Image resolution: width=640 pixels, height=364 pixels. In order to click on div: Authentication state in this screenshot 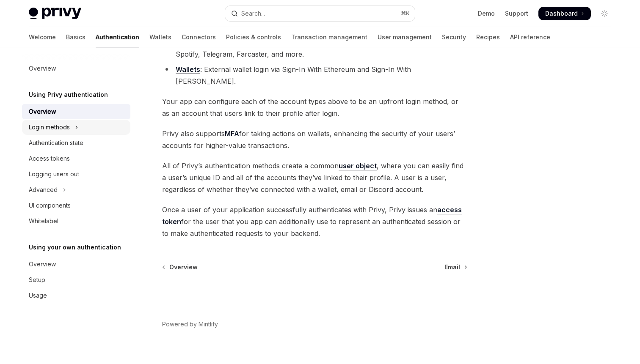, I will do `click(56, 143)`.